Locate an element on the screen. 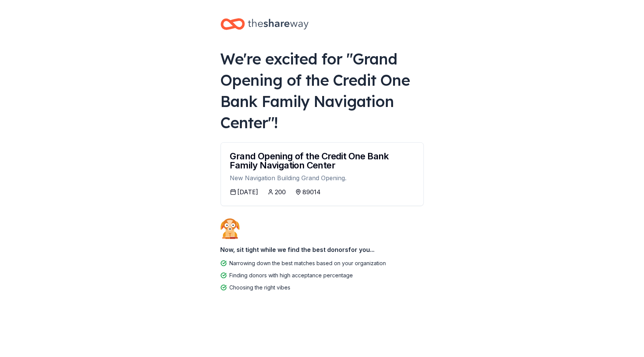 The height and width of the screenshot is (357, 644). div: New Navigation Building Grand Opening. is located at coordinates (322, 178).